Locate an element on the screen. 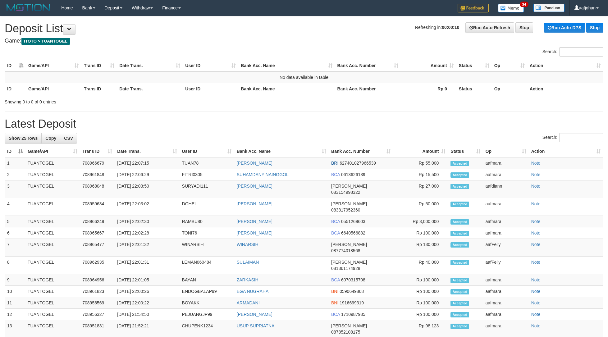 This screenshot has height=337, width=608. label: Search: is located at coordinates (573, 138).